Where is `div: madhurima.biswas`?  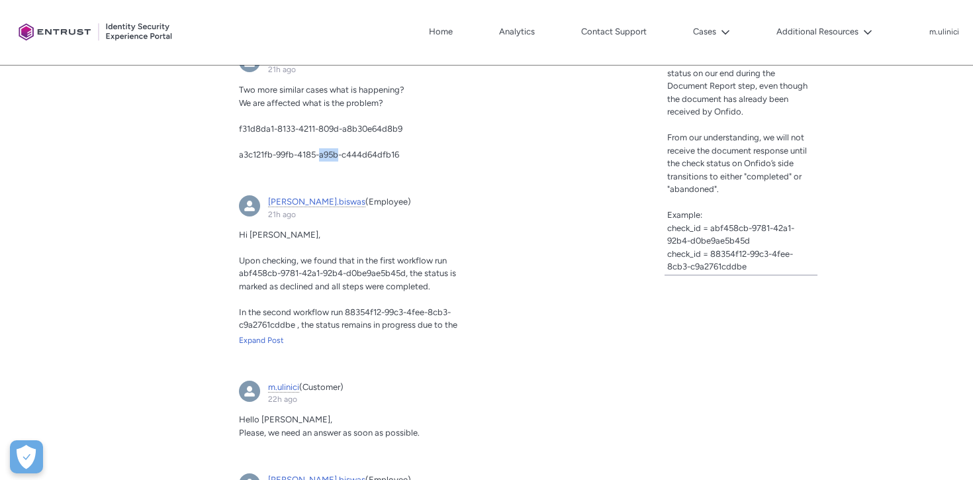
div: madhurima.biswas is located at coordinates (250, 206).